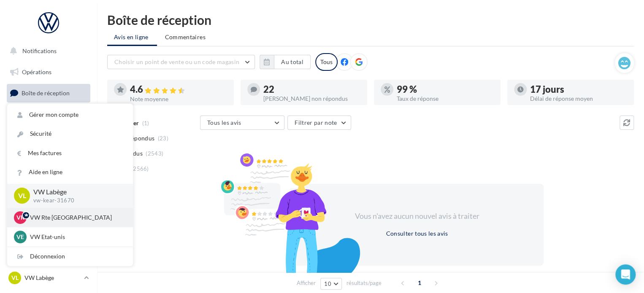 The width and height of the screenshot is (644, 293). Describe the element at coordinates (48, 278) in the screenshot. I see `a: VL VW Labège` at that location.